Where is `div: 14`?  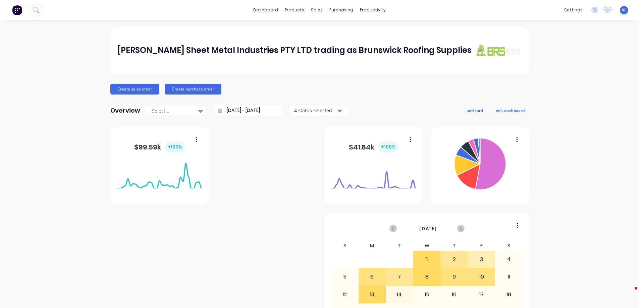
div: 14 is located at coordinates (400, 295).